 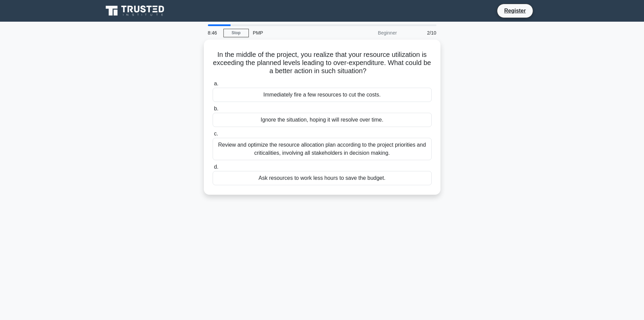 What do you see at coordinates (216, 84) in the screenshot?
I see `span: a.` at bounding box center [216, 84].